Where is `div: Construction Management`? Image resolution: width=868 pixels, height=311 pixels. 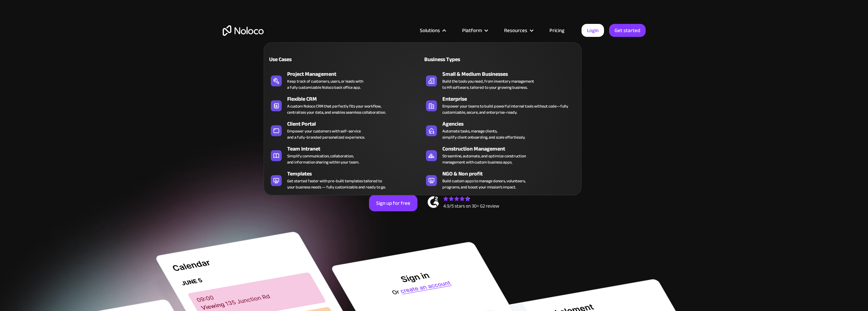
div: Construction Management is located at coordinates (512, 149).